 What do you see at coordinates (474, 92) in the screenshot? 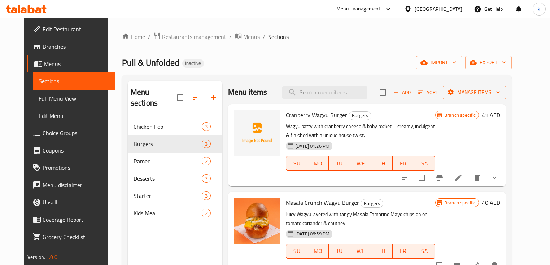
I see `span: Manage items` at bounding box center [474, 92].